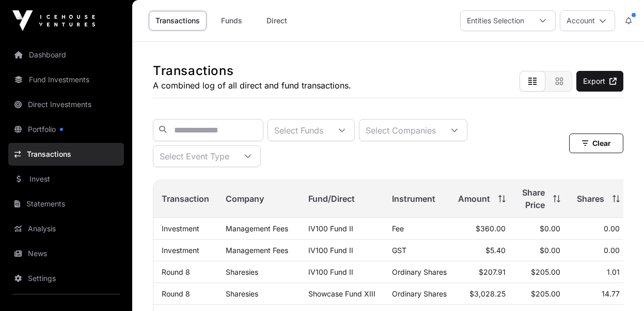  What do you see at coordinates (194, 156) in the screenshot?
I see `div: Select Event Type` at bounding box center [194, 156].